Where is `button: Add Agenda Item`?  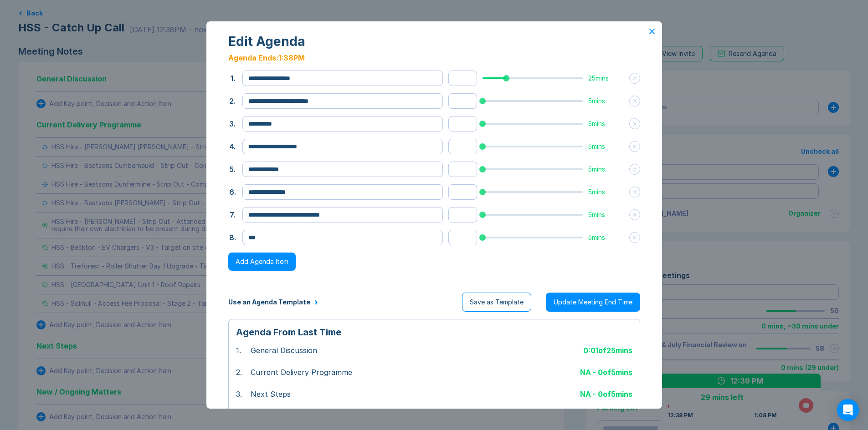 button: Add Agenda Item is located at coordinates (262, 262).